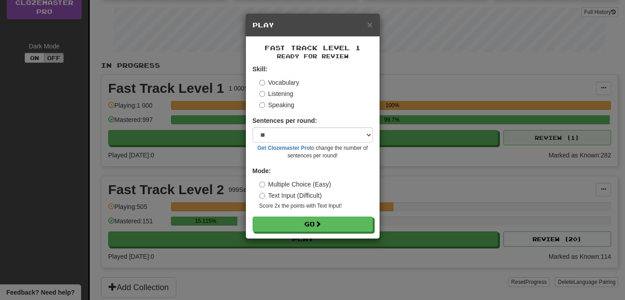 The image size is (625, 300). Describe the element at coordinates (262, 105) in the screenshot. I see `input: Speaking` at that location.